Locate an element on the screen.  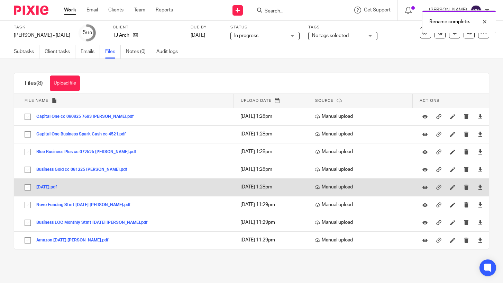
button: Capital One Business Spark Cash cc 4521.pdf is located at coordinates (84, 134).